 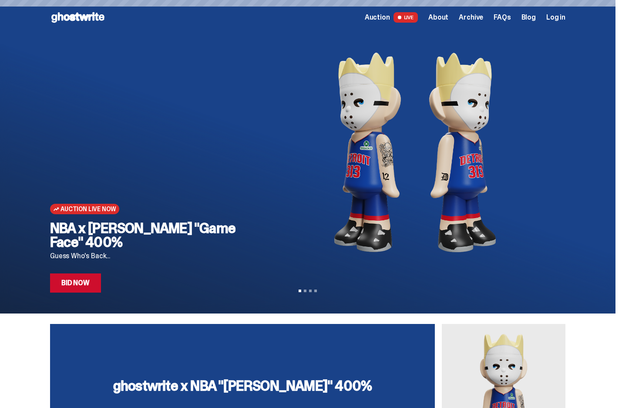 I want to click on button: View slide 2, so click(x=305, y=291).